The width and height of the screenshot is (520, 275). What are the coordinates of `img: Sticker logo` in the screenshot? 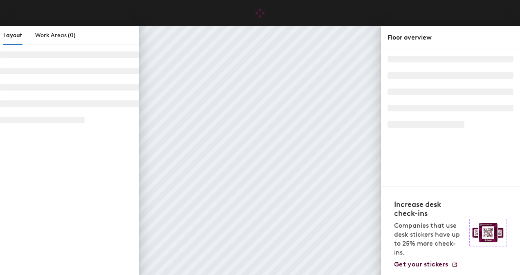 It's located at (488, 233).